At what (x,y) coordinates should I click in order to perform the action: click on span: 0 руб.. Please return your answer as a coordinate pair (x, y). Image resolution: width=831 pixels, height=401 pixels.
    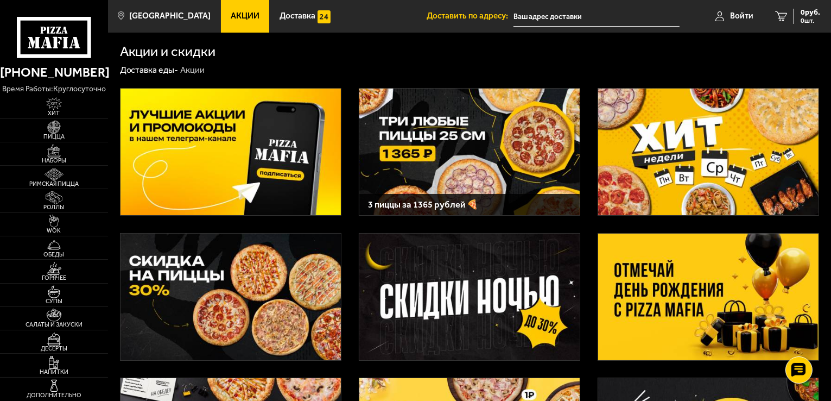
    Looking at the image, I should click on (811, 12).